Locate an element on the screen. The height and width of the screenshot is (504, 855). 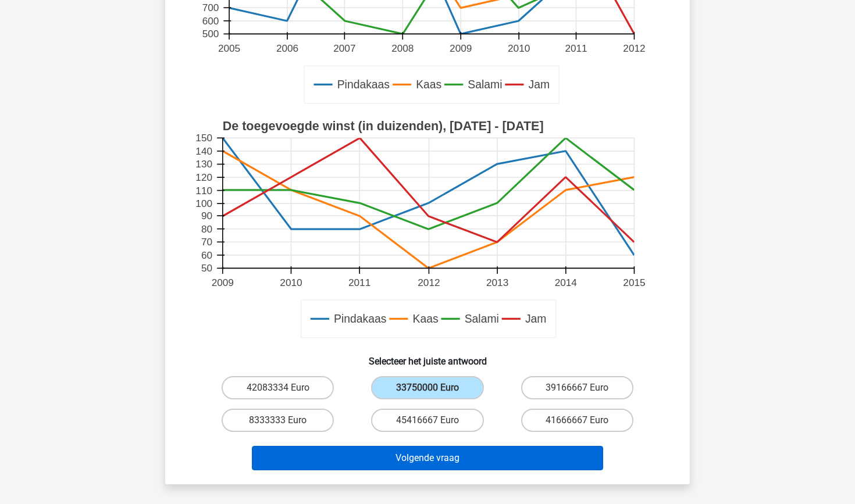
text: 2014 is located at coordinates (566, 282).